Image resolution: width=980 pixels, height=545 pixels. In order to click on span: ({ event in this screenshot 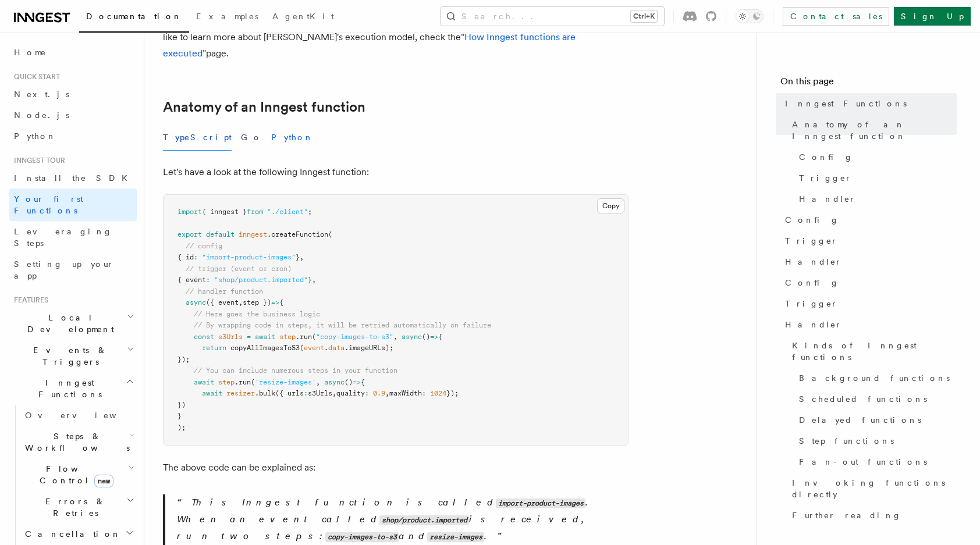, I will do `click(222, 302)`.